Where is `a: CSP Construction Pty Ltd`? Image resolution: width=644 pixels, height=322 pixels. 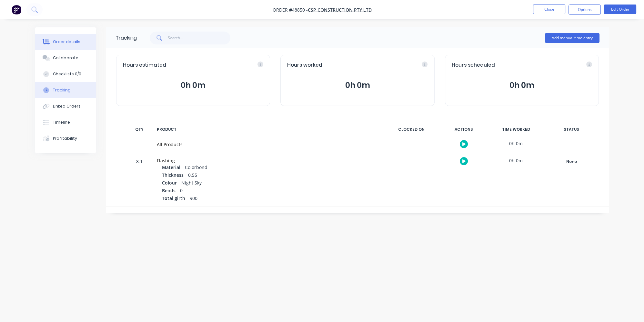
a: CSP Construction Pty Ltd is located at coordinates (339, 10).